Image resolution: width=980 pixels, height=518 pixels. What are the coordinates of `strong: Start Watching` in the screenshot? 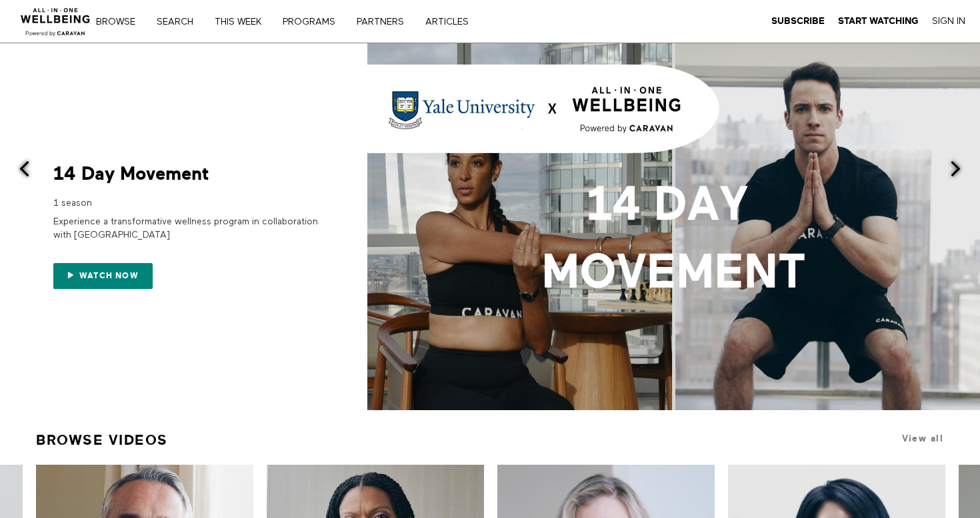 It's located at (878, 20).